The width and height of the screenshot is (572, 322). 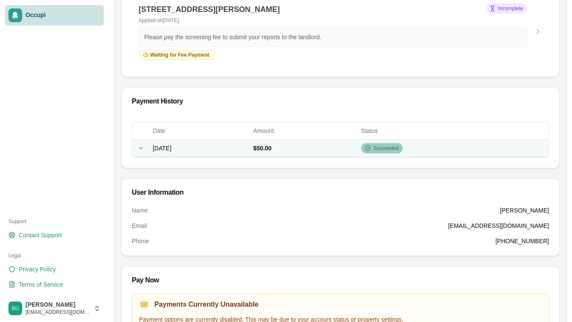 What do you see at coordinates (386, 148) in the screenshot?
I see `span: Succeeded` at bounding box center [386, 148].